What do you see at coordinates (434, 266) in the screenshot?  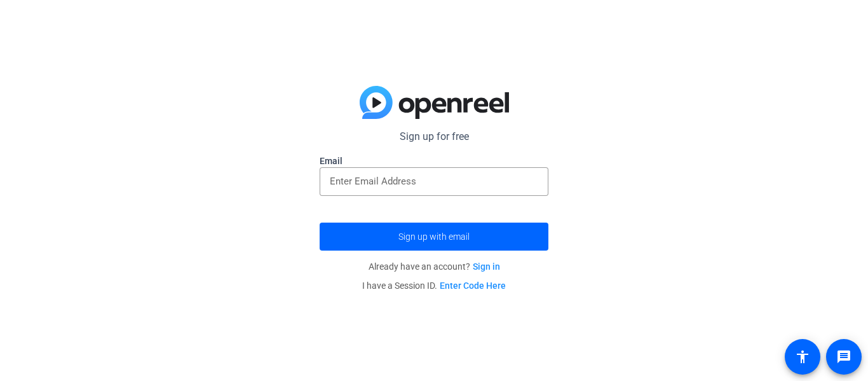 I see `span: Already have an account?` at bounding box center [434, 266].